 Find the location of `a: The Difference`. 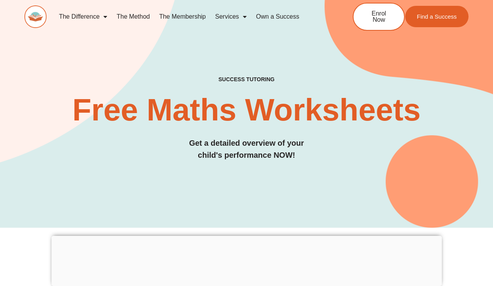

a: The Difference is located at coordinates (83, 17).